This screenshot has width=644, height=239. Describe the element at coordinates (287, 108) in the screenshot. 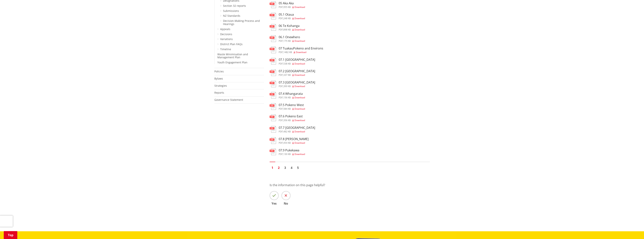

I see `span: 584 KB` at that location.